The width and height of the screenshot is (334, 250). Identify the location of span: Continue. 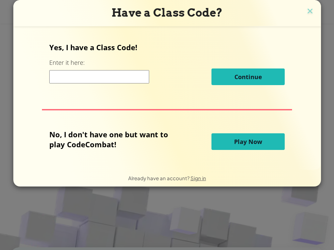
(248, 77).